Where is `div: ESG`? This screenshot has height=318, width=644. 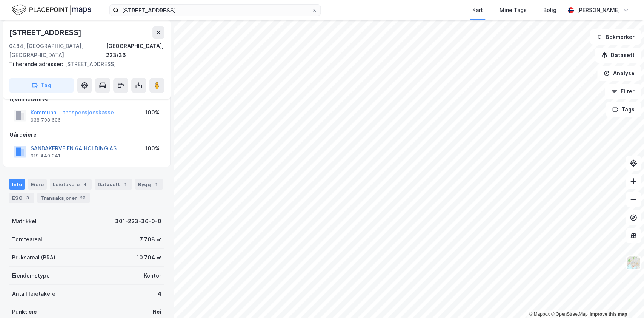
div: ESG is located at coordinates (21, 198).